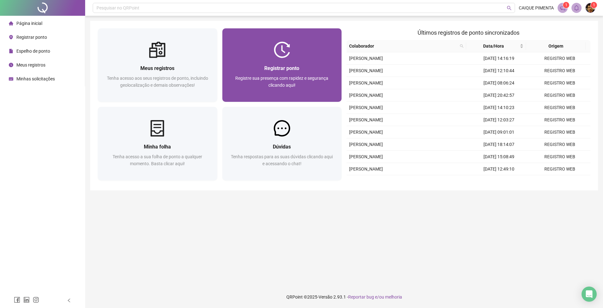 The height and width of the screenshot is (308, 603). What do you see at coordinates (17, 300) in the screenshot?
I see `span: facebook` at bounding box center [17, 300].